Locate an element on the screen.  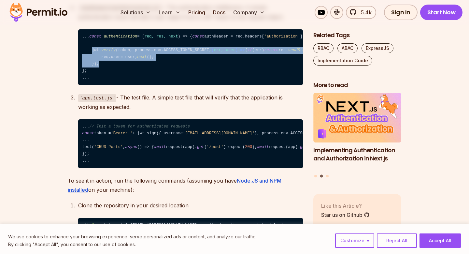
span: 'CRUD Posts' is located at coordinates (108, 147).